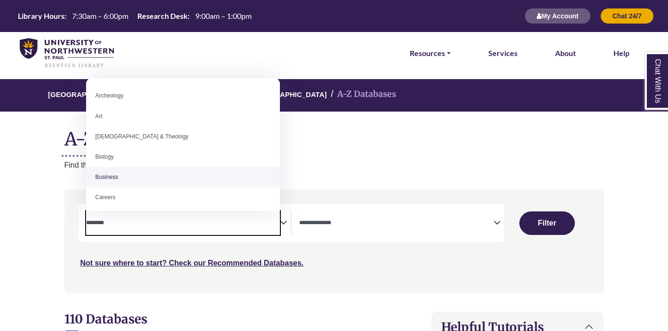 This screenshot has width=668, height=331. Describe the element at coordinates (557, 16) in the screenshot. I see `a: My Account` at that location.